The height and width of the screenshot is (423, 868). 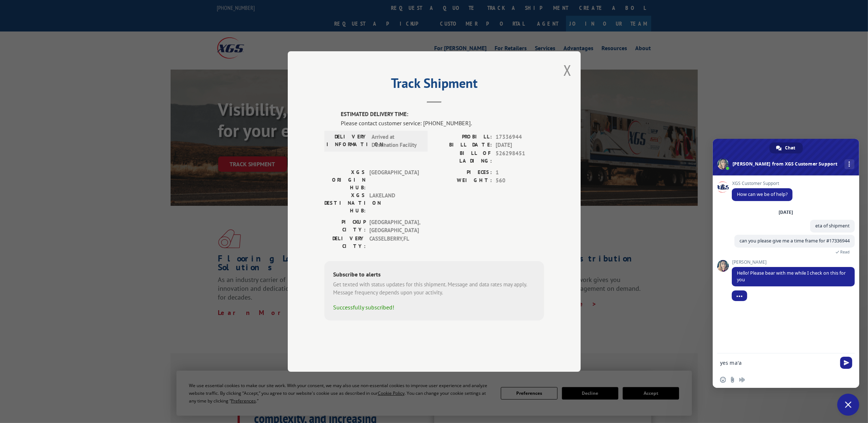 What do you see at coordinates (742, 380) in the screenshot?
I see `span: Audio message` at bounding box center [742, 380].